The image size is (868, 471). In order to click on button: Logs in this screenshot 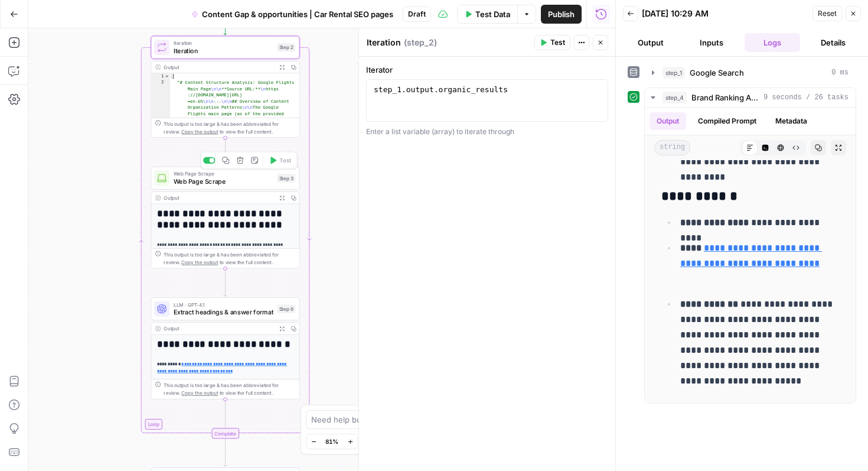, I will do `click(772, 42)`.